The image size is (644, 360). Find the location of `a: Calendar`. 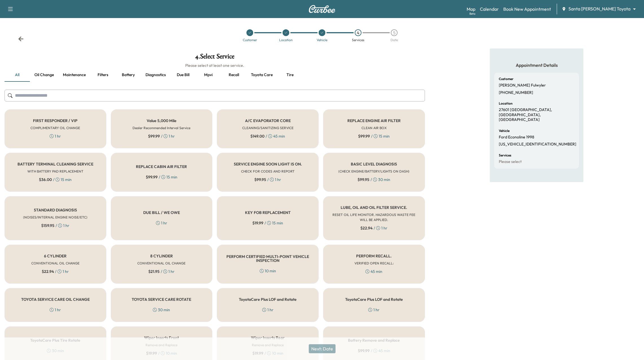

a: Calendar is located at coordinates (489, 9).